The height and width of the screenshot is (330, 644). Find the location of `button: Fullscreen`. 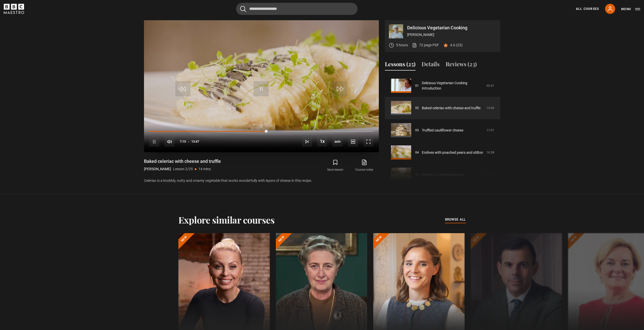

button: Fullscreen is located at coordinates (368, 142).